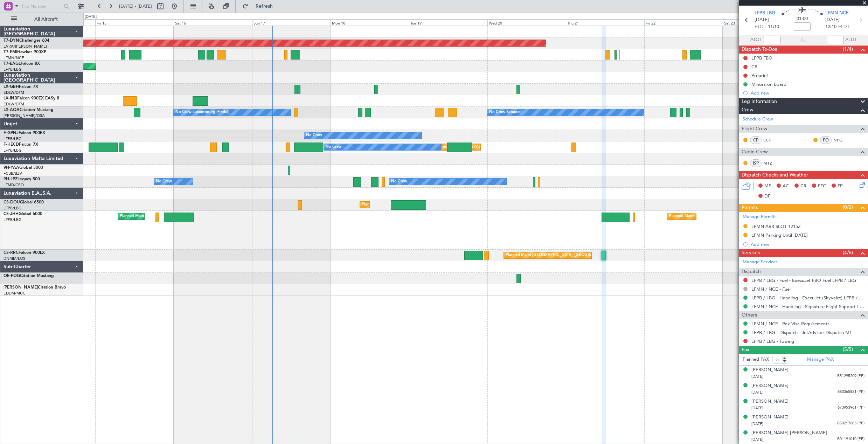 The image size is (868, 444). I want to click on div: Prebrief, so click(759, 75).